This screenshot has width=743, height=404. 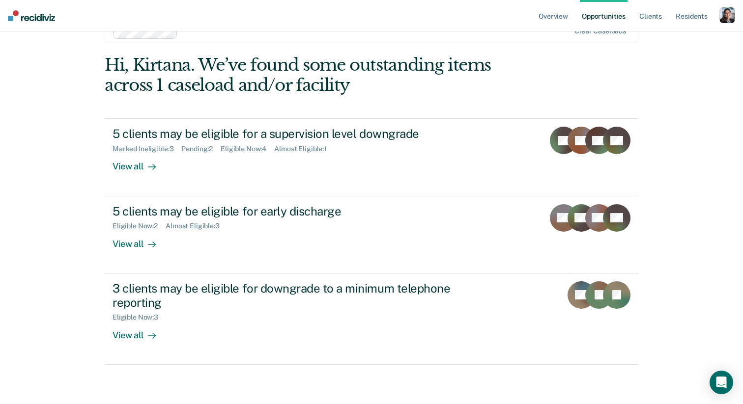 I want to click on div: 5 clients may be eligible for a supervision level downgrade, so click(x=285, y=134).